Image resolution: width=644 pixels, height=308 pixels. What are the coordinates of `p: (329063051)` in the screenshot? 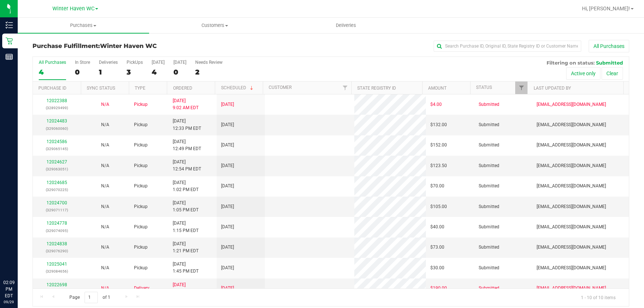 It's located at (57, 169).